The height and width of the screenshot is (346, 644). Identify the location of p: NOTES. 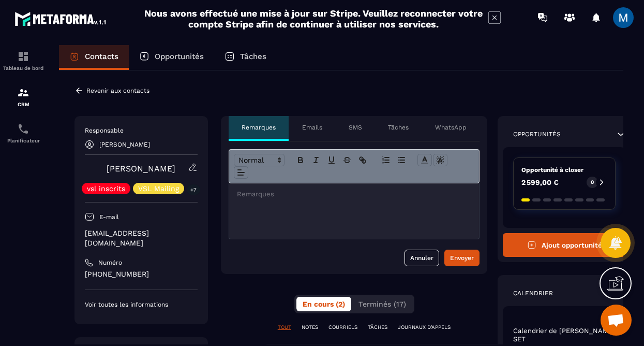
(310, 327).